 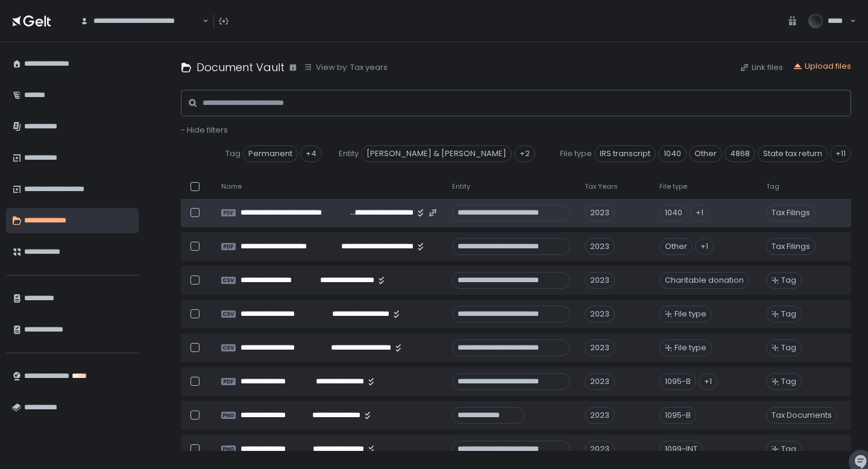 I want to click on span: - Hide filters, so click(x=205, y=130).